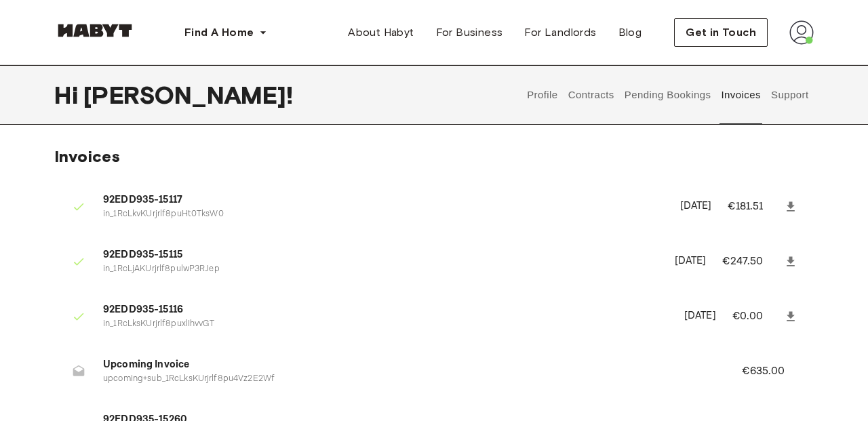  Describe the element at coordinates (752, 262) in the screenshot. I see `p: €247.50` at that location.